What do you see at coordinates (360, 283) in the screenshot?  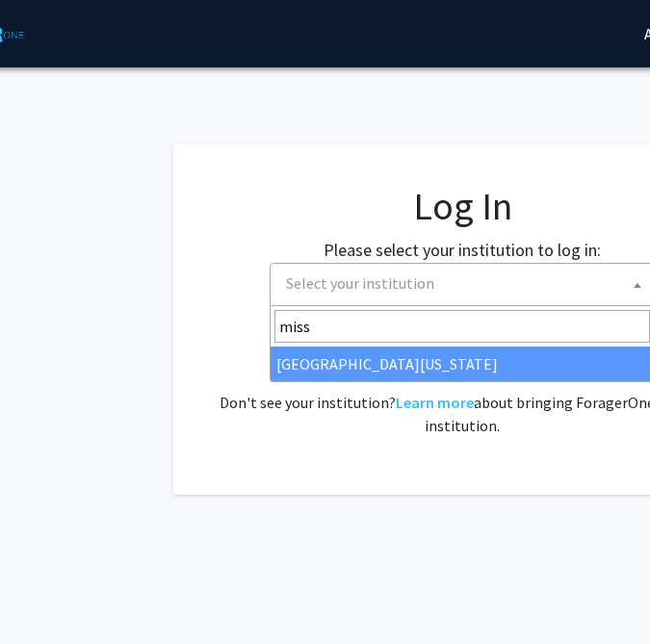 I see `span: Select your institution` at bounding box center [360, 283].